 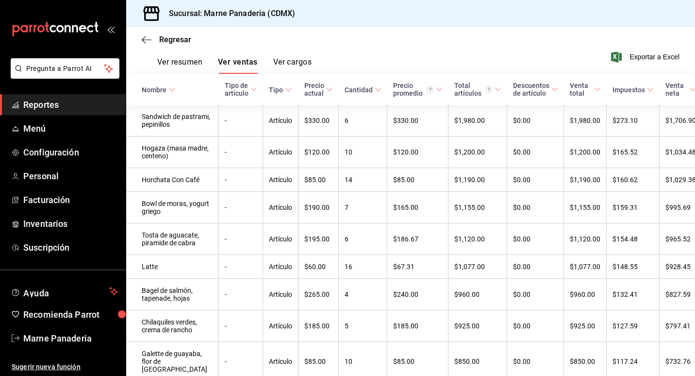 What do you see at coordinates (236, 89) in the screenshot?
I see `div: Tipo de artículo` at bounding box center [236, 89].